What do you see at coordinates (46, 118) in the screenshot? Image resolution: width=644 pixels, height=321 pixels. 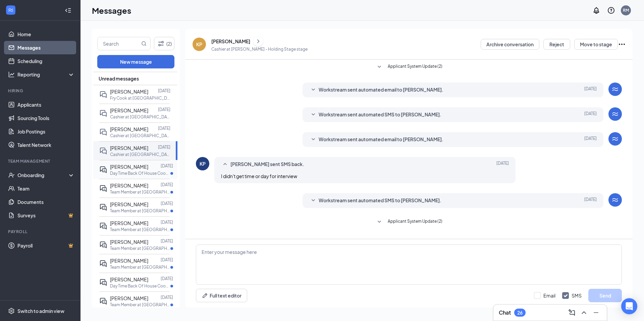 I see `a: Sourcing Tools` at bounding box center [46, 118].